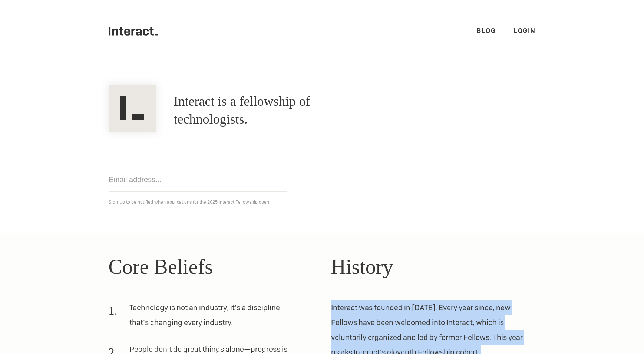  Describe the element at coordinates (486, 30) in the screenshot. I see `a: Blog` at that location.